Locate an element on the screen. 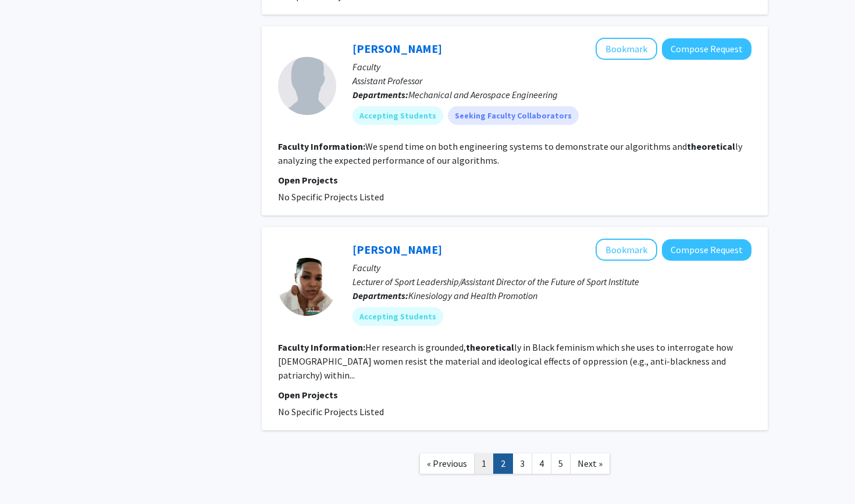 The width and height of the screenshot is (855, 504). fg-read-more: We spend time on both engineering systems to demonstrate our algorithms and ly analyzing the expe... is located at coordinates (510, 153).